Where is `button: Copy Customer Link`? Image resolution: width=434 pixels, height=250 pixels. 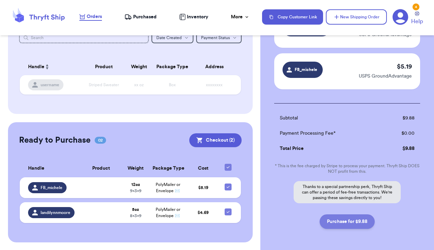
button: Copy Customer Link is located at coordinates (292, 17).